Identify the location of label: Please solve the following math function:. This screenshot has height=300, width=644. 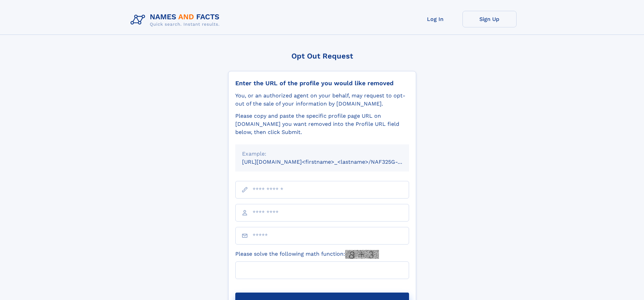
(307, 255).